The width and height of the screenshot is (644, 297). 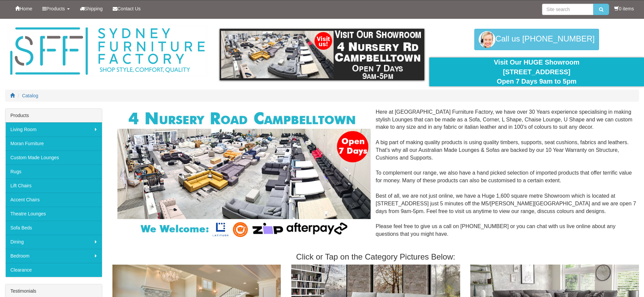 What do you see at coordinates (54, 242) in the screenshot?
I see `a: Dining` at bounding box center [54, 242].